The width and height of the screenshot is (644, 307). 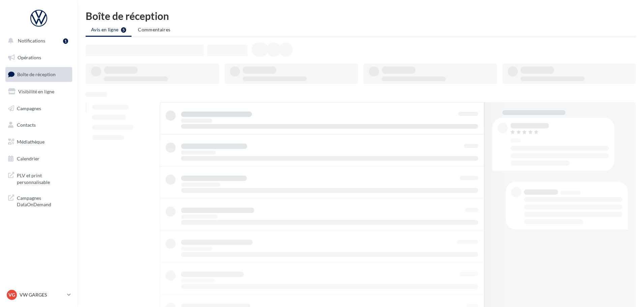 What do you see at coordinates (39, 295) in the screenshot?
I see `a: VG VW GARGES` at bounding box center [39, 295].